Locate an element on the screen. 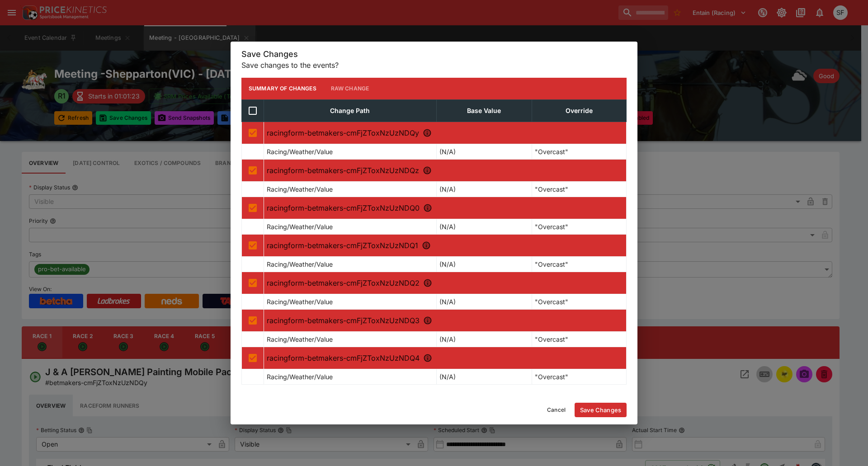  button: Cancel is located at coordinates (556, 410).